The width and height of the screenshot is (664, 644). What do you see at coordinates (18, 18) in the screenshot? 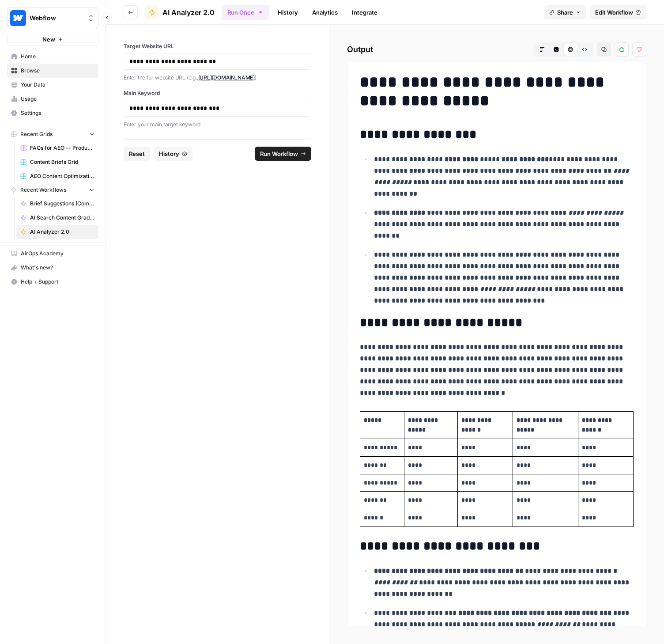
I see `img: Webflow Logo` at bounding box center [18, 18].